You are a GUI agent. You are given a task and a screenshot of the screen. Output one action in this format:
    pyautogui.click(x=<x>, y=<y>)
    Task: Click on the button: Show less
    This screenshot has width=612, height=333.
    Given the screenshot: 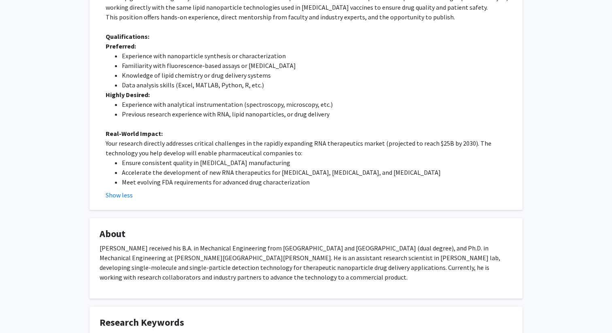 What is the action you would take?
    pyautogui.click(x=119, y=195)
    